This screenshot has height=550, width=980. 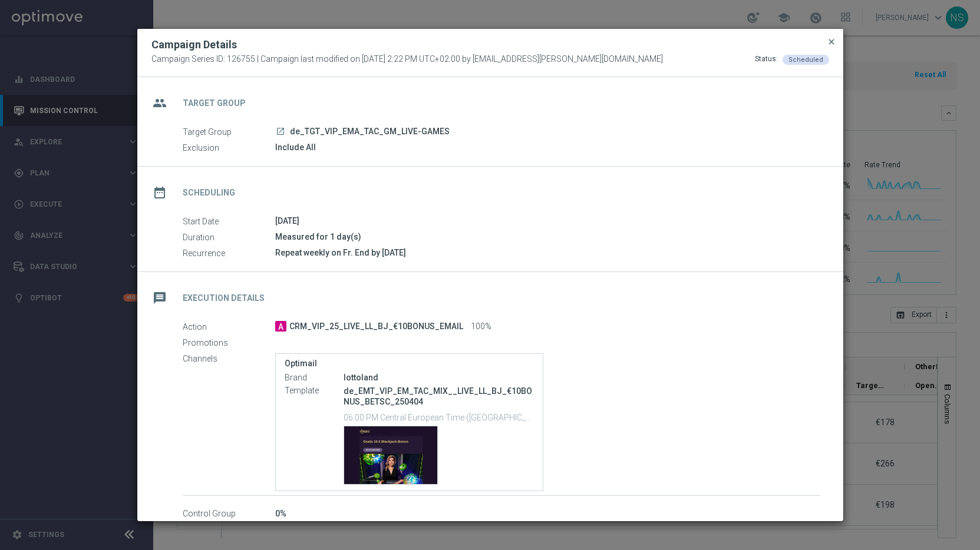 I want to click on label: Control Group, so click(x=229, y=514).